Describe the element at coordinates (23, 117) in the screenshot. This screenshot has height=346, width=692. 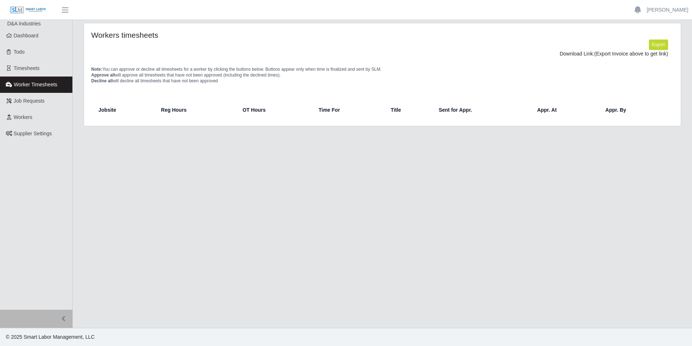
I see `span: Workers` at that location.